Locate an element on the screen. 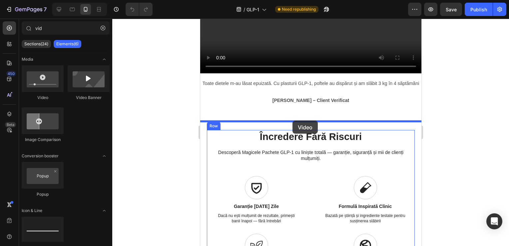 The width and height of the screenshot is (509, 246). div: Open Intercom Messenger is located at coordinates (494, 221).